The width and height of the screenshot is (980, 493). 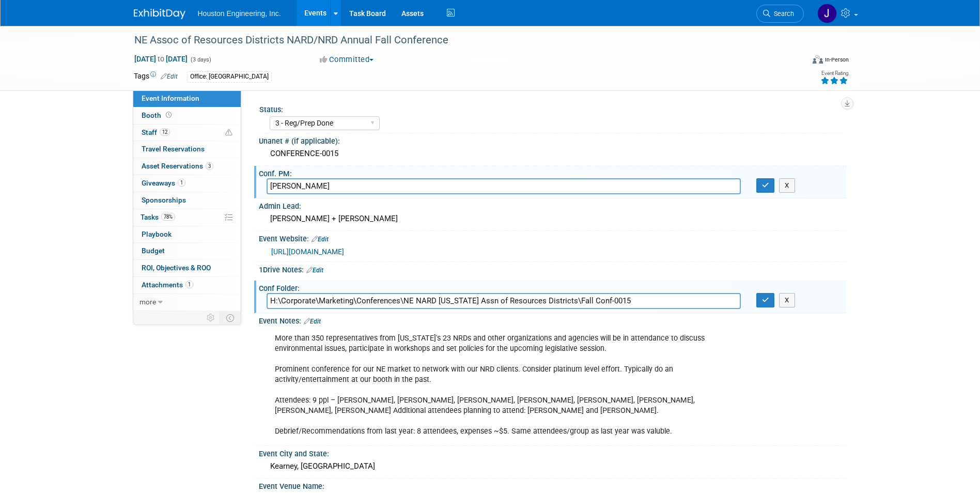 I want to click on a: more, so click(x=187, y=302).